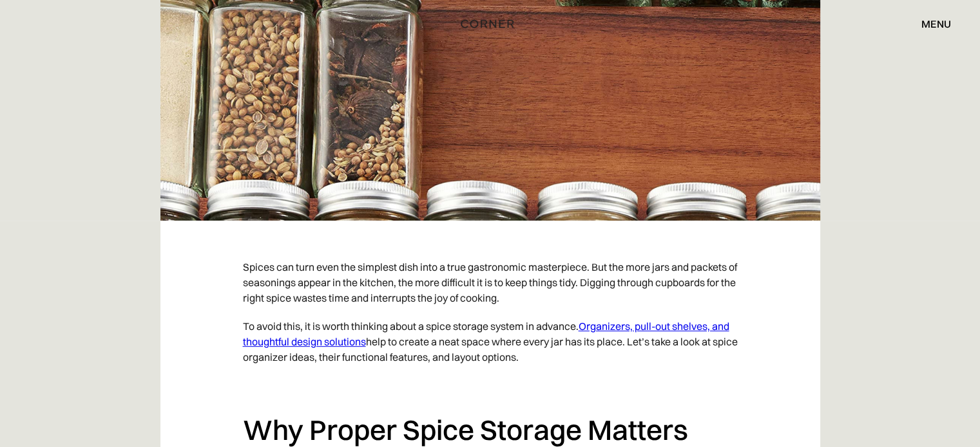  Describe the element at coordinates (490, 342) in the screenshot. I see `p: To avoid this, it is worth thinking about a spice storage system in advance. help to create a nea...` at that location.